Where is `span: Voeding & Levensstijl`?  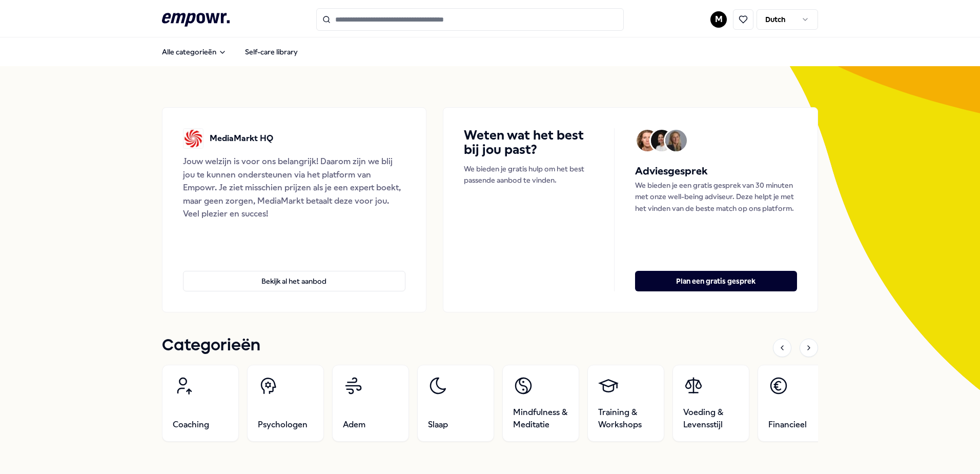 span: Voeding & Levensstijl is located at coordinates (712, 418).